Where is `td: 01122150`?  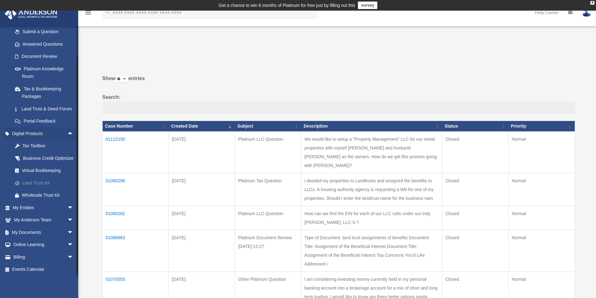 td: 01122150 is located at coordinates (136, 152).